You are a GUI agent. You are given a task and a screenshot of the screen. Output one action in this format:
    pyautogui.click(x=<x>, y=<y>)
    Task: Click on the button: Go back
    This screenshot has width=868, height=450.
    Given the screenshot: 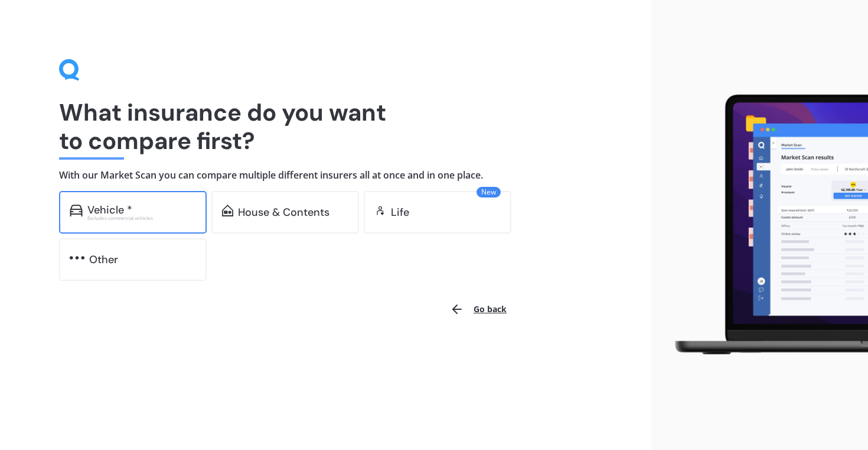 What is the action you would take?
    pyautogui.click(x=478, y=309)
    